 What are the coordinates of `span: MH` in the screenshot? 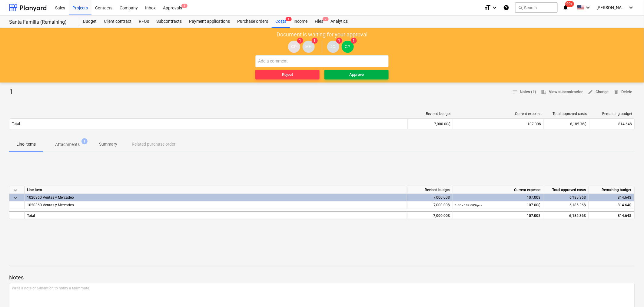 It's located at (309, 47).